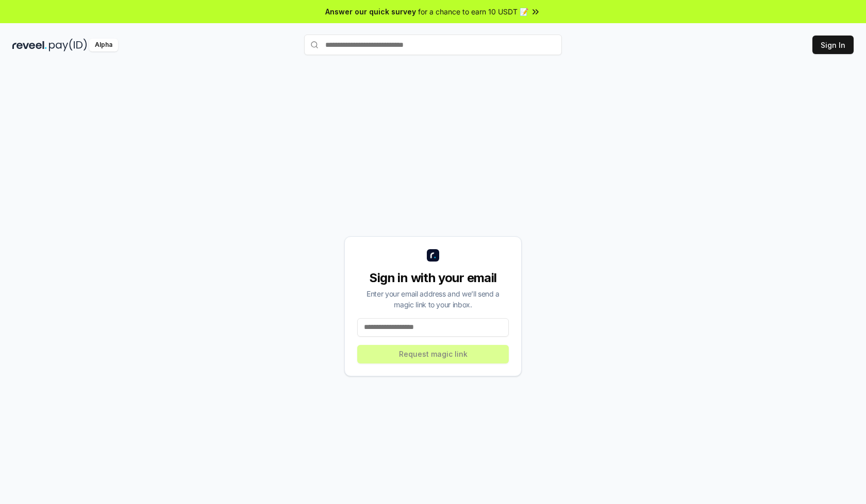  What do you see at coordinates (833, 45) in the screenshot?
I see `button: Sign In` at bounding box center [833, 45].